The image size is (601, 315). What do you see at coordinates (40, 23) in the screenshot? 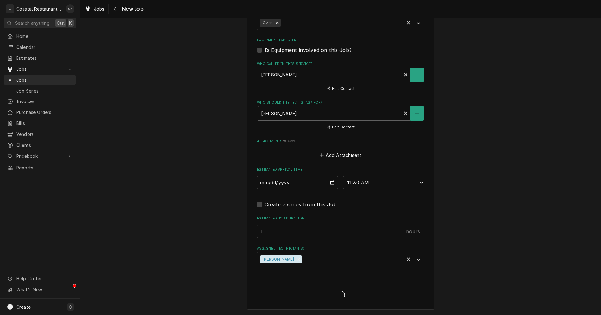
I see `button: Search anythingCtrlK` at bounding box center [40, 23].